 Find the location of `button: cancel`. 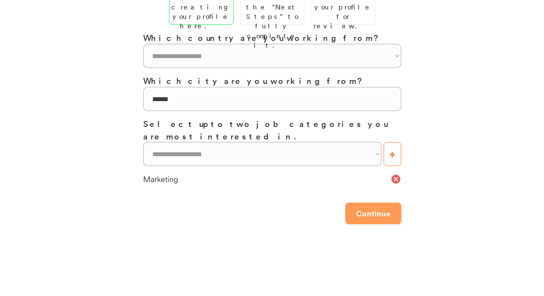

button: cancel is located at coordinates (396, 179).